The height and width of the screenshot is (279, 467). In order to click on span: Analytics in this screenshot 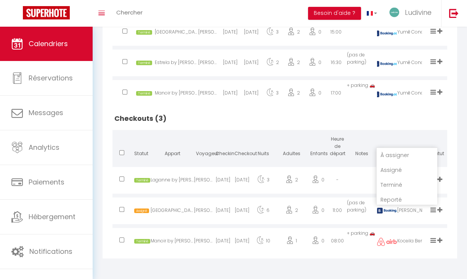, I will do `click(44, 147)`.